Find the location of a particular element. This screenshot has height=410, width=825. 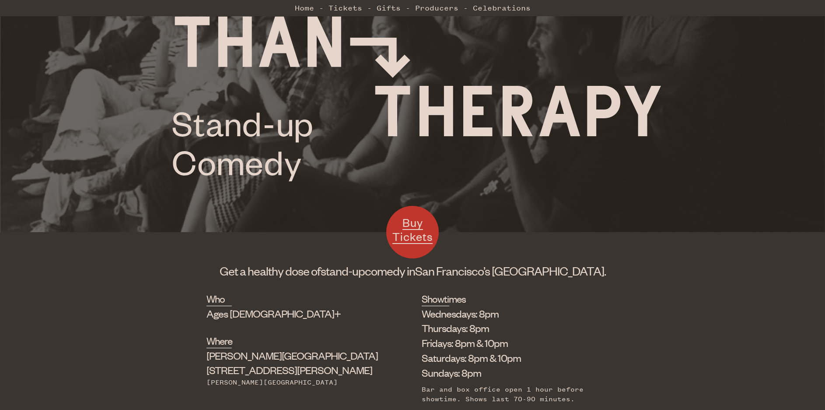

div: Bar and box office open 1 hour before showtime. Shows last 70-90 minutes. is located at coordinates (514, 394).